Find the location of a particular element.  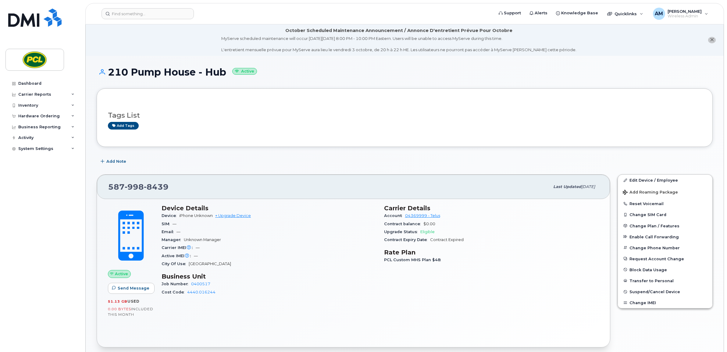

button: Change IMEI is located at coordinates (665, 303).